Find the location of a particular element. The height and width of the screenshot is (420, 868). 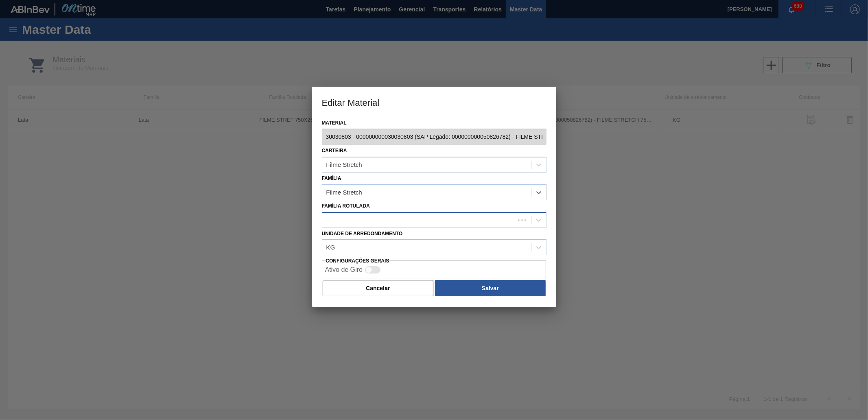

label: Ativo de Giro is located at coordinates (344, 269).